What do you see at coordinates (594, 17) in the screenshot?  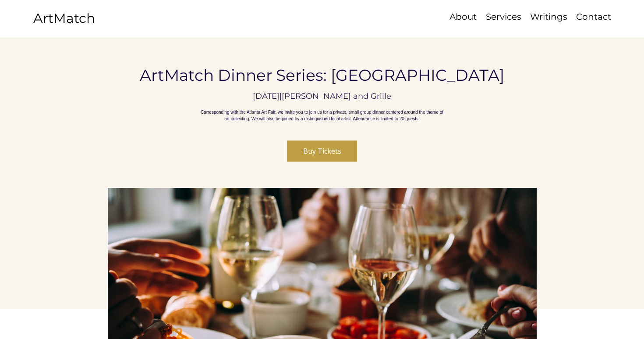 I see `p: Contact` at bounding box center [594, 17].